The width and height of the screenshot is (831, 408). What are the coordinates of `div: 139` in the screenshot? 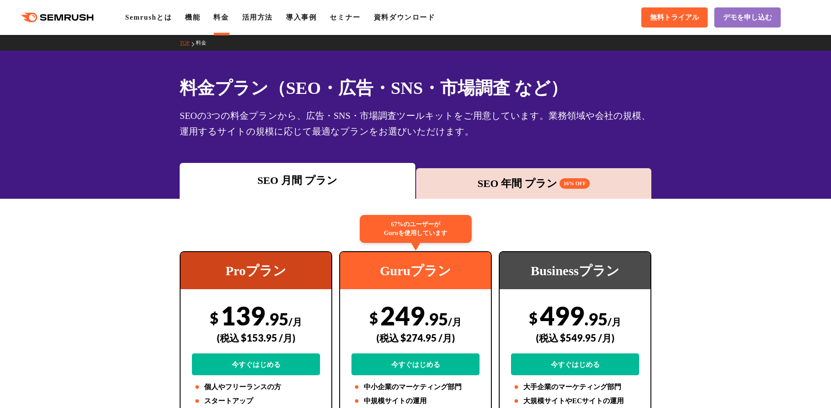 It's located at (256, 338).